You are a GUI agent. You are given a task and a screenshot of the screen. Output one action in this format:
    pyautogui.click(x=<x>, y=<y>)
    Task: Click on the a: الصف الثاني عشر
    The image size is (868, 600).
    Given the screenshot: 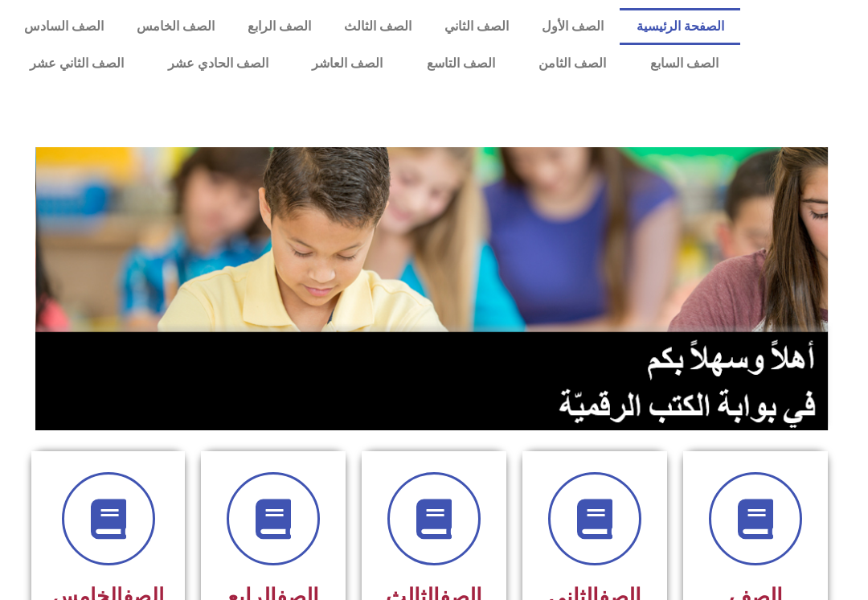 What is the action you would take?
    pyautogui.click(x=77, y=64)
    